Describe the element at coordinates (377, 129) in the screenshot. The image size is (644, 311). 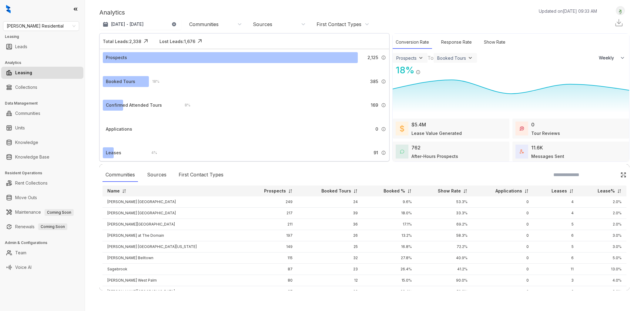
I see `span: 0` at that location.